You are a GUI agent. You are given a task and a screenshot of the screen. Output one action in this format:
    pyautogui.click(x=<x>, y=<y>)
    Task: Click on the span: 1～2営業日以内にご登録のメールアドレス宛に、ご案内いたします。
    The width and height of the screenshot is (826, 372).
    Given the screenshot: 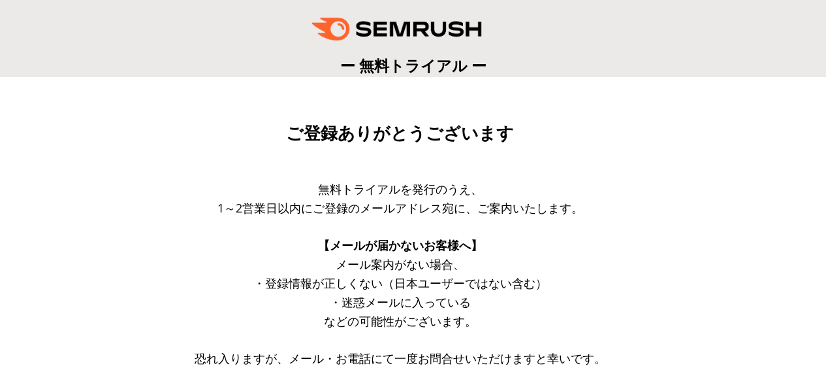 What is the action you would take?
    pyautogui.click(x=400, y=208)
    